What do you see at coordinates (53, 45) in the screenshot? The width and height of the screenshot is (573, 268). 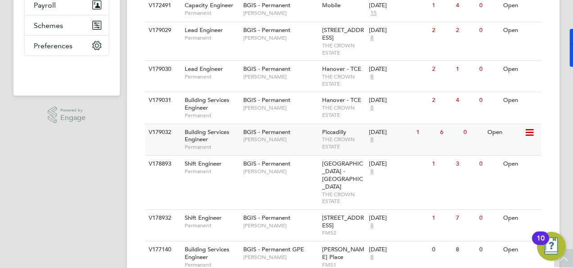 I see `span: Preferences` at bounding box center [53, 45].